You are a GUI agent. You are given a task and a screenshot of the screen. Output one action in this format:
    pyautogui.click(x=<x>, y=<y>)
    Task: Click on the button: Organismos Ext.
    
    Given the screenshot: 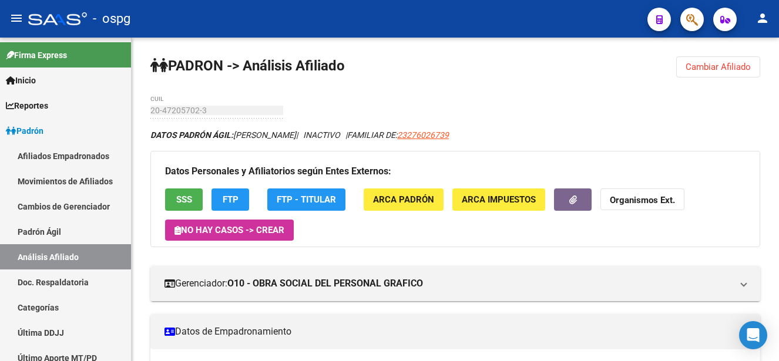 What is the action you would take?
    pyautogui.click(x=642, y=199)
    